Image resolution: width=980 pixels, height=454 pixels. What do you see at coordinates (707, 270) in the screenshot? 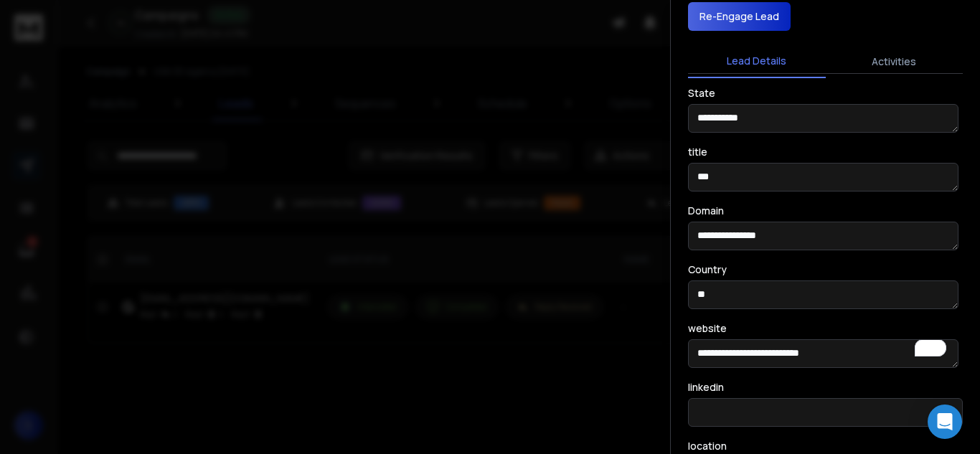
I see `label: Country` at bounding box center [707, 270].